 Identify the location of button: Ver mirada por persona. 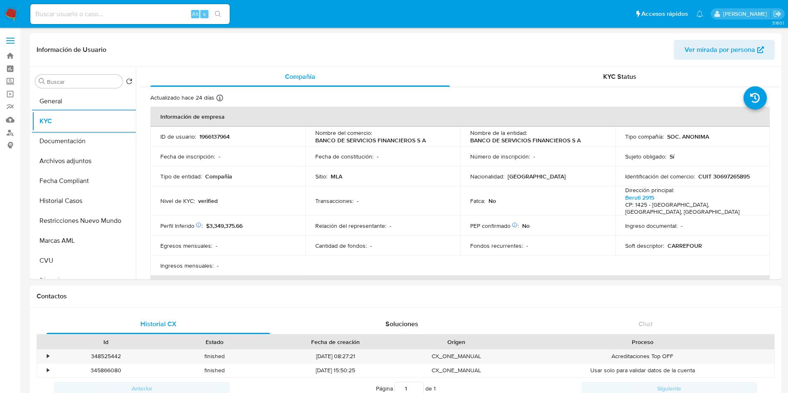
(724, 50).